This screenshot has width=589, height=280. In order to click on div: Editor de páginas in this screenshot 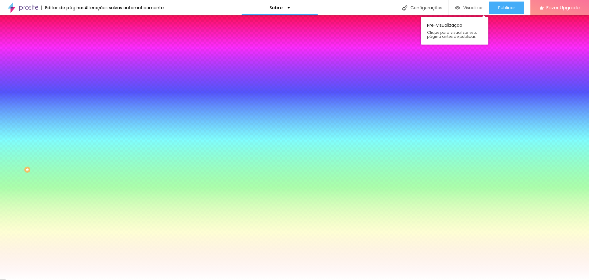, I will do `click(63, 8)`.